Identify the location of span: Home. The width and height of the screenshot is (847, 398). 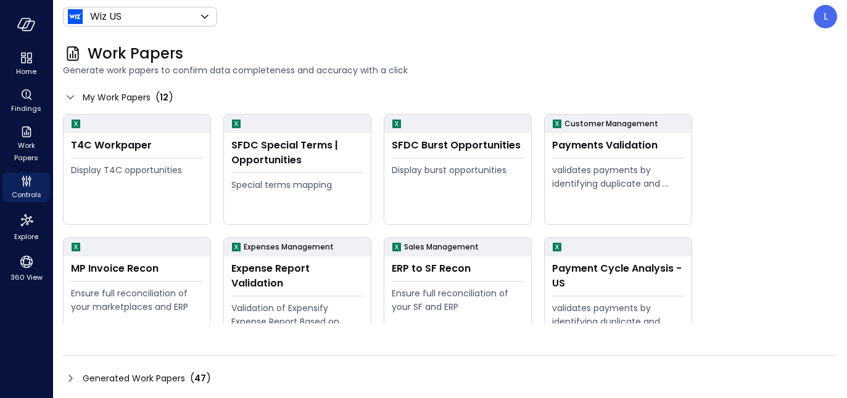
(26, 72).